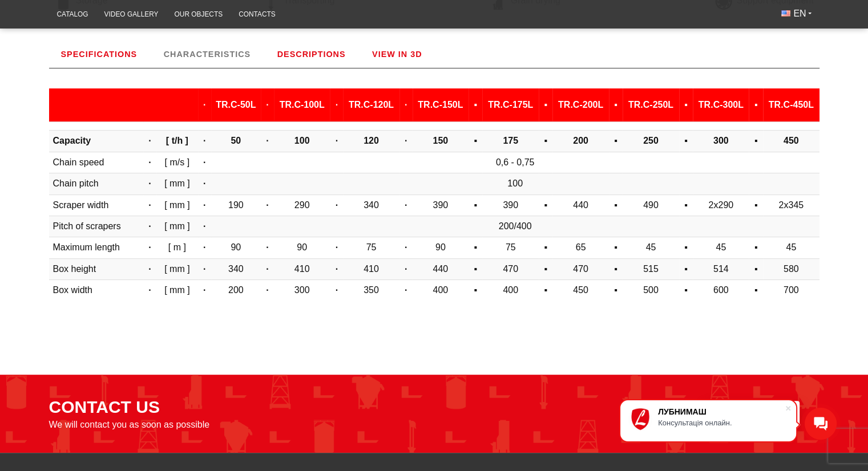 The width and height of the screenshot is (868, 471). What do you see at coordinates (257, 15) in the screenshot?
I see `a: Contacts` at bounding box center [257, 15].